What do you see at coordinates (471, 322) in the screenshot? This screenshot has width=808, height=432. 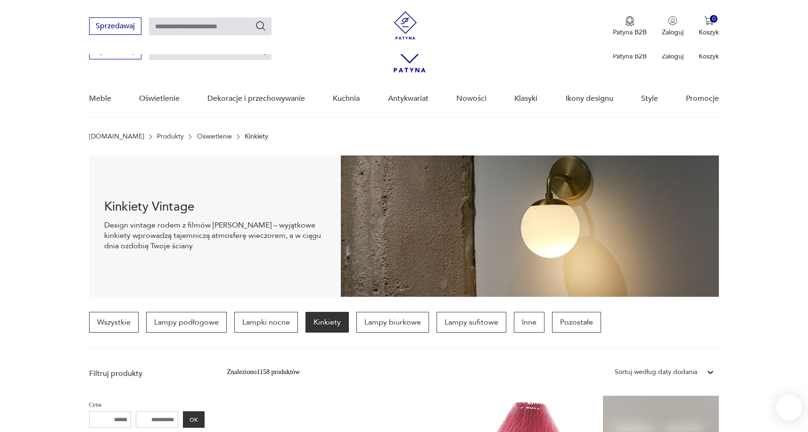 I see `a: Lampy sufitowe` at bounding box center [471, 322].